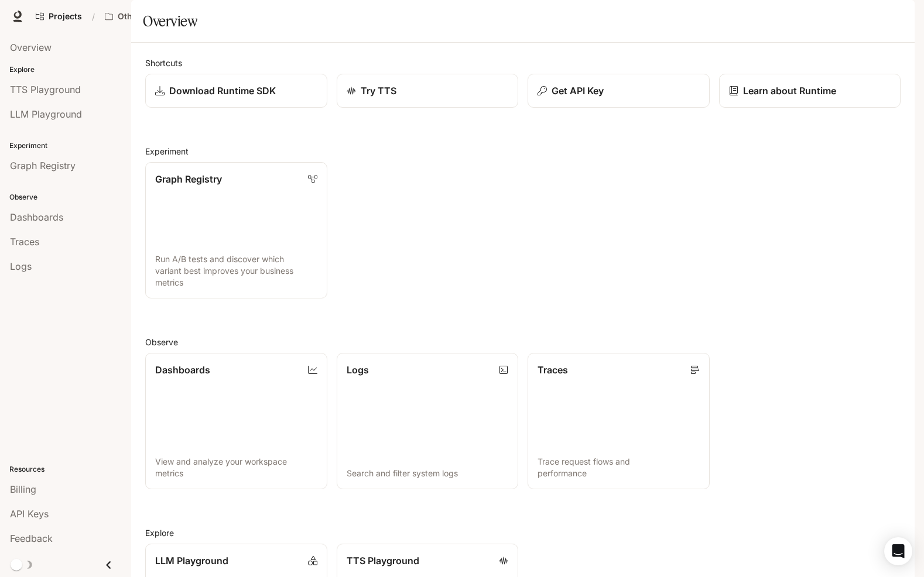 The height and width of the screenshot is (577, 924). I want to click on span: Projects, so click(65, 16).